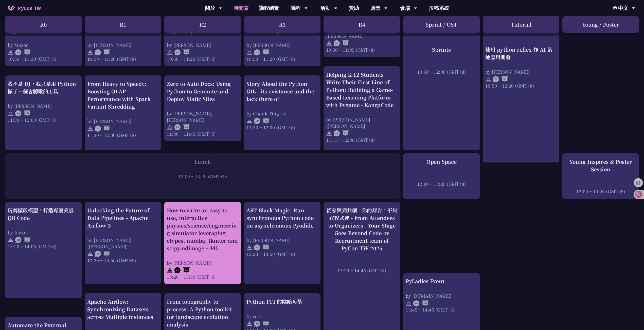 The image size is (644, 330). I want to click on div: AST Black Magic: Run synchronous Python code on asynchronous Pyodide, so click(282, 218).